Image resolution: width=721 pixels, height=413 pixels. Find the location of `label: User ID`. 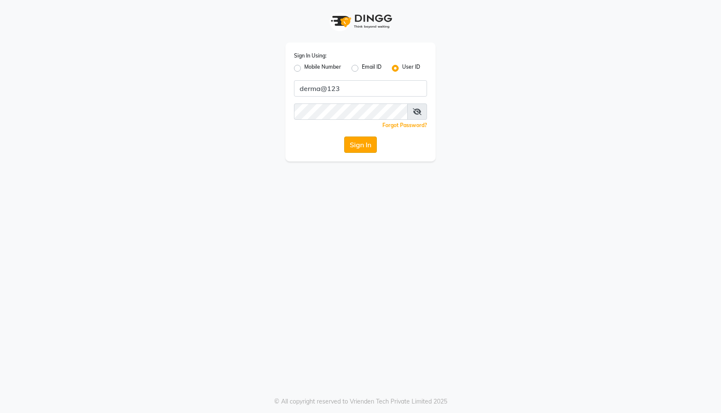

label: User ID is located at coordinates (411, 68).